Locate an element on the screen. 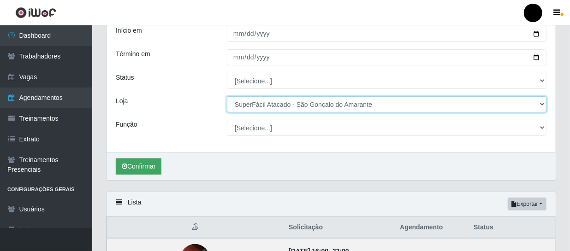  label: Loja is located at coordinates (122, 101).